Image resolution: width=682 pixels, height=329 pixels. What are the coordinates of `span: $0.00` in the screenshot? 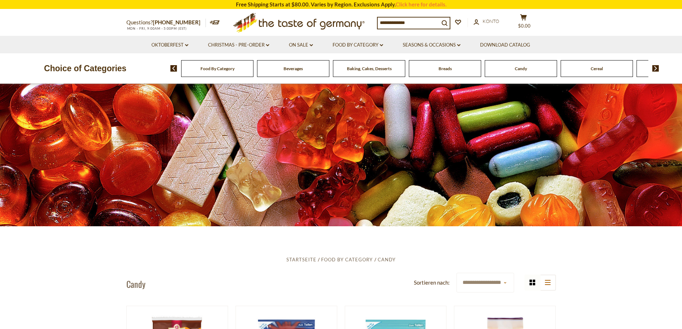 It's located at (524, 26).